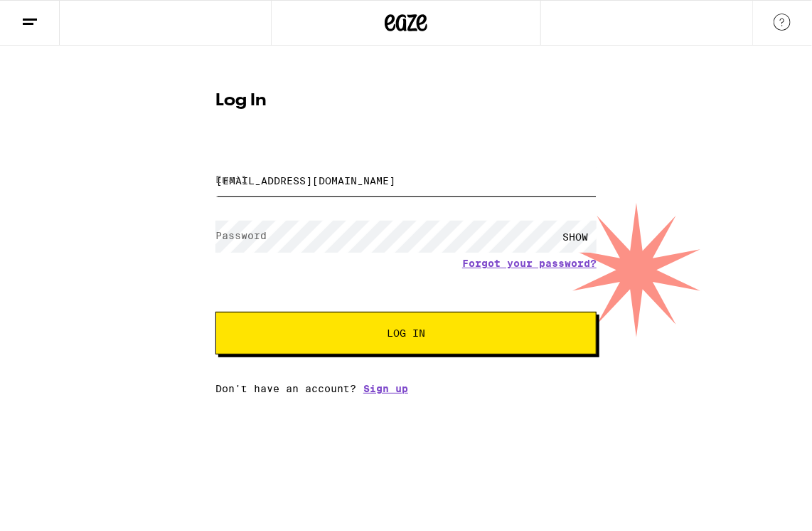  Describe the element at coordinates (55, 16) in the screenshot. I see `span: Hi. Need any help?` at that location.